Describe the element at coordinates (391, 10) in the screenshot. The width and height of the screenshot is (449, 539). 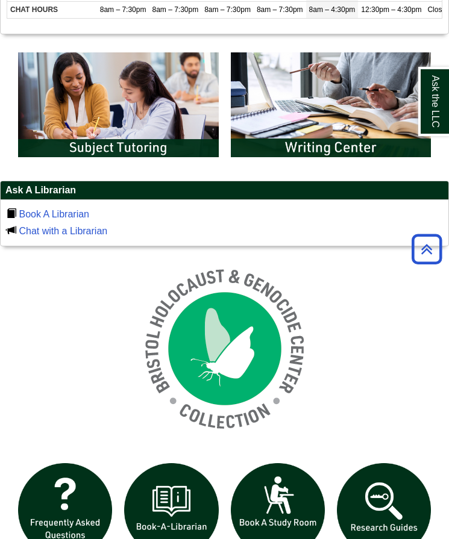
I see `span: 12:30pm – 4:30pm` at that location.